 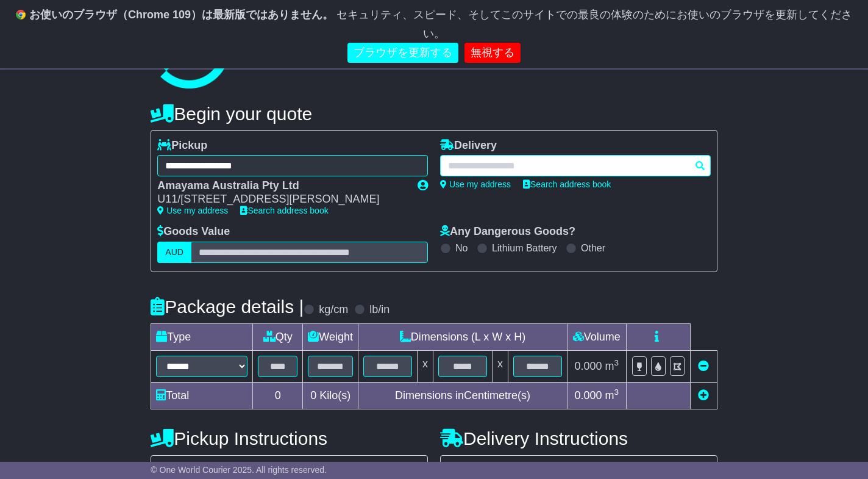 I want to click on a: Remove this item, so click(x=703, y=366).